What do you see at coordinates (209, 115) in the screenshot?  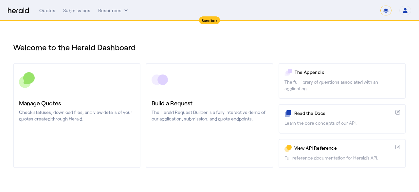 I see `p: The Herald Request Builder is a fully interactive demo of our application, submission, and quote ...` at bounding box center [209, 115].